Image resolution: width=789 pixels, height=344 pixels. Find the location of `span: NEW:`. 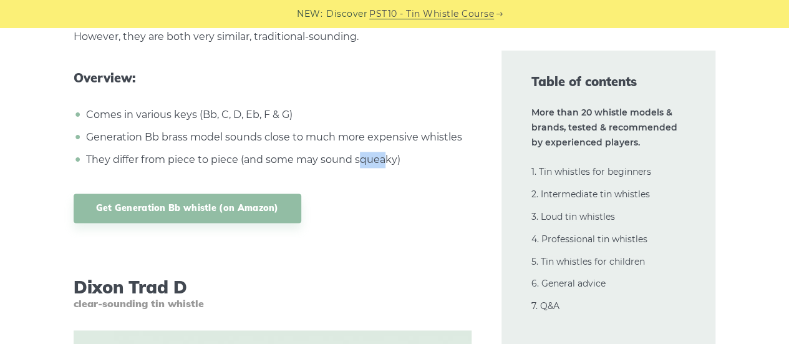

span: NEW: is located at coordinates (309, 14).